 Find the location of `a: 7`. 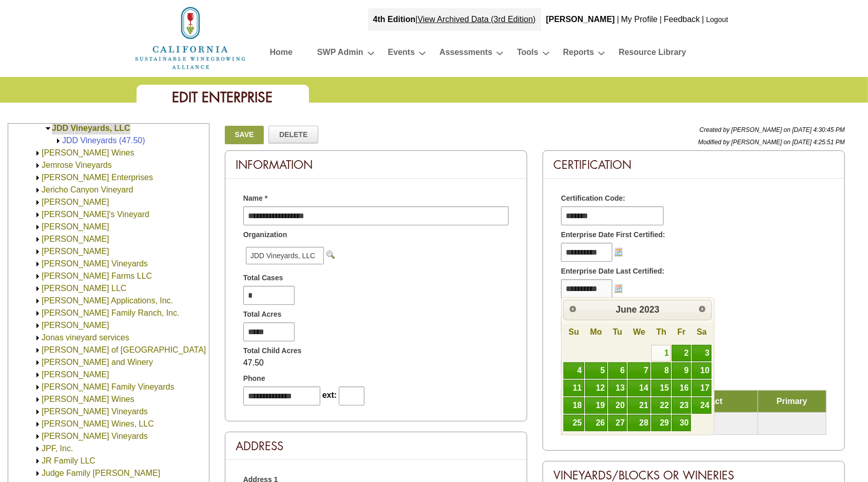

a: 7 is located at coordinates (640, 371).